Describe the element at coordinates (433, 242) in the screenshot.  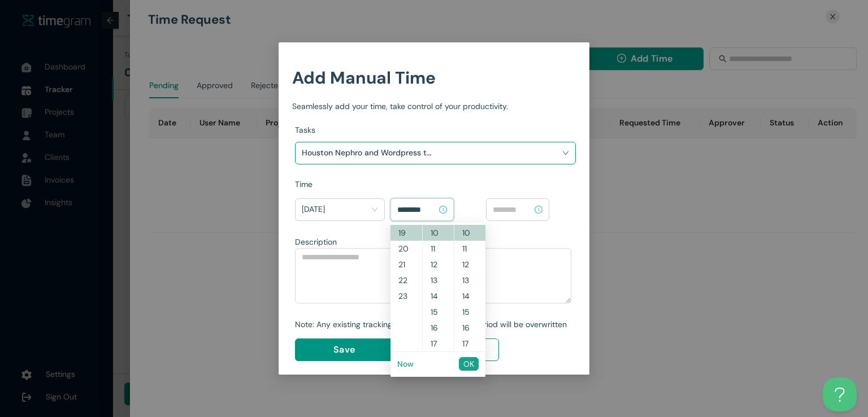
I see `div: Description` at that location.